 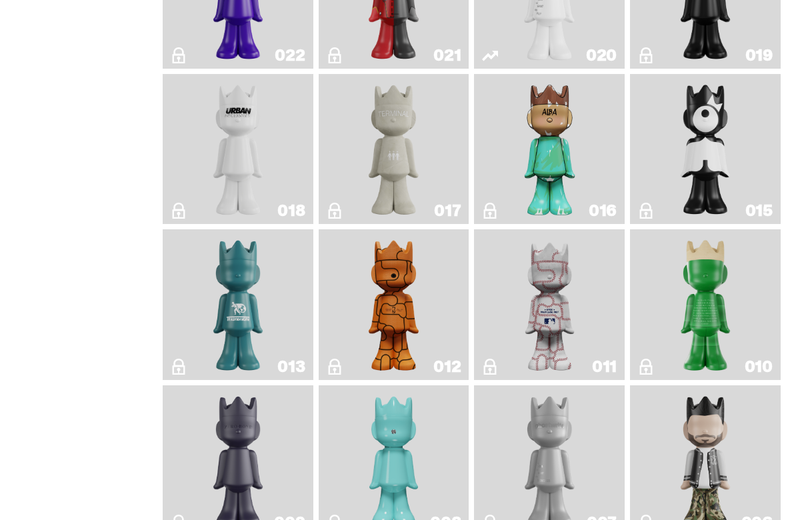 What do you see at coordinates (758, 210) in the screenshot?
I see `div: 015` at bounding box center [758, 210].